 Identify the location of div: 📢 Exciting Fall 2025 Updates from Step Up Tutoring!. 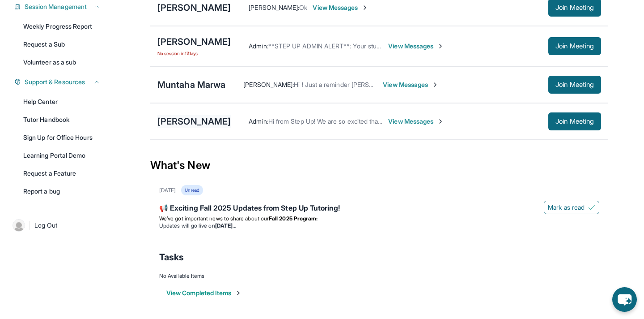
(379, 209).